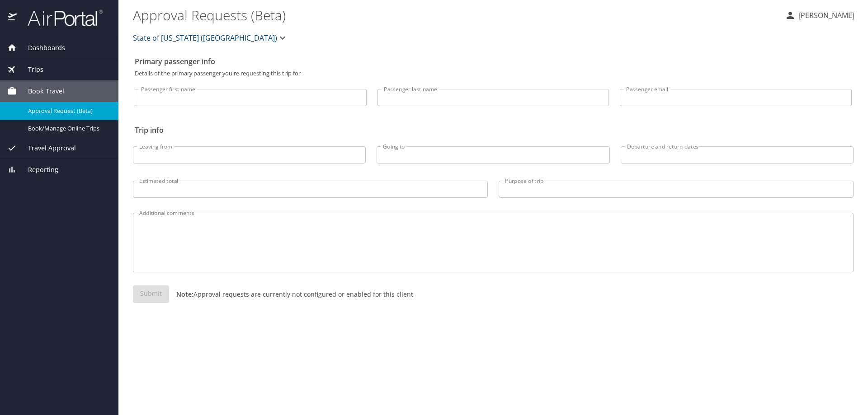 This screenshot has width=868, height=415. What do you see at coordinates (68, 128) in the screenshot?
I see `span: Book/Manage Online Trips` at bounding box center [68, 128].